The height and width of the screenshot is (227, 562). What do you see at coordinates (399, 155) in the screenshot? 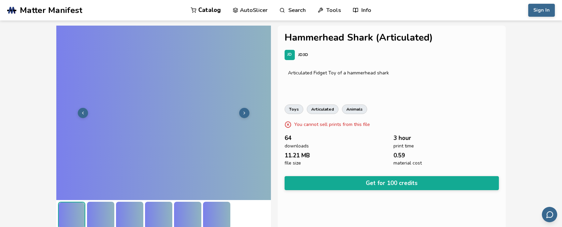
I see `span: 0.59` at bounding box center [399, 155].